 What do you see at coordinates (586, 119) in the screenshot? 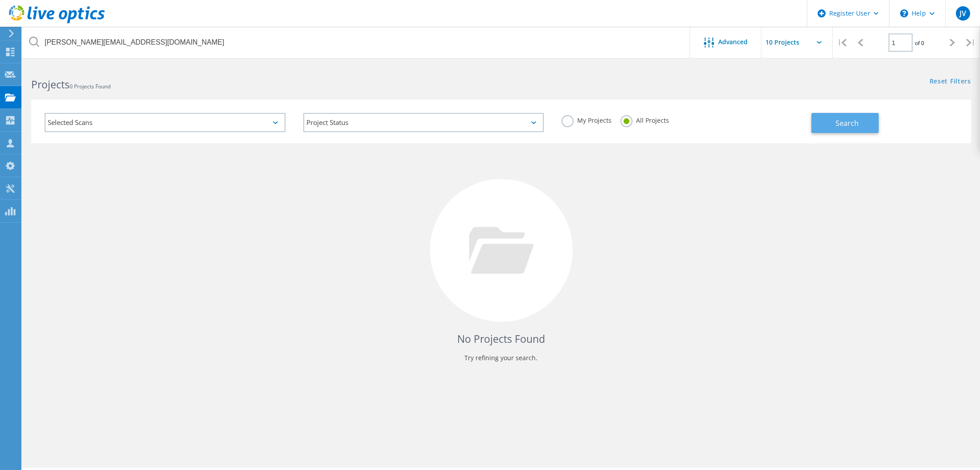
I see `label: My Projects` at bounding box center [586, 119].